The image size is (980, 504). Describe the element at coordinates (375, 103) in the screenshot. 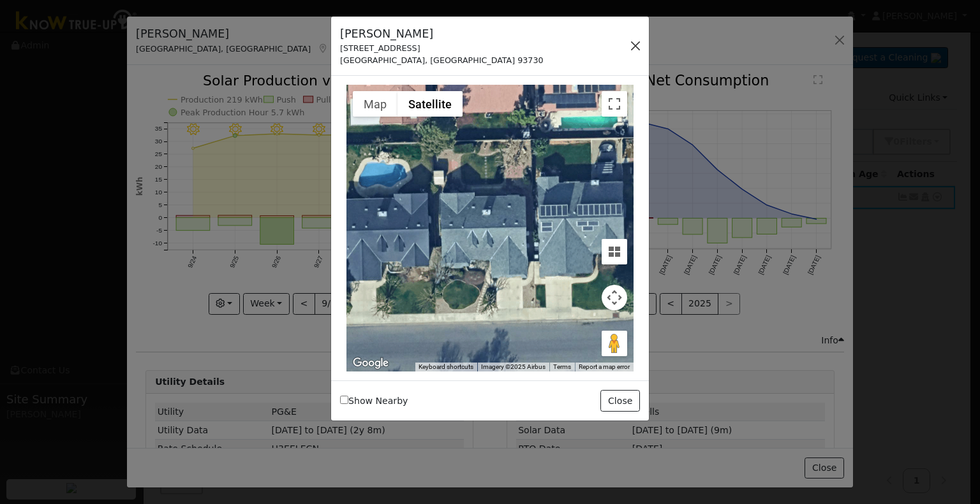

I see `button: Show street map` at that location.